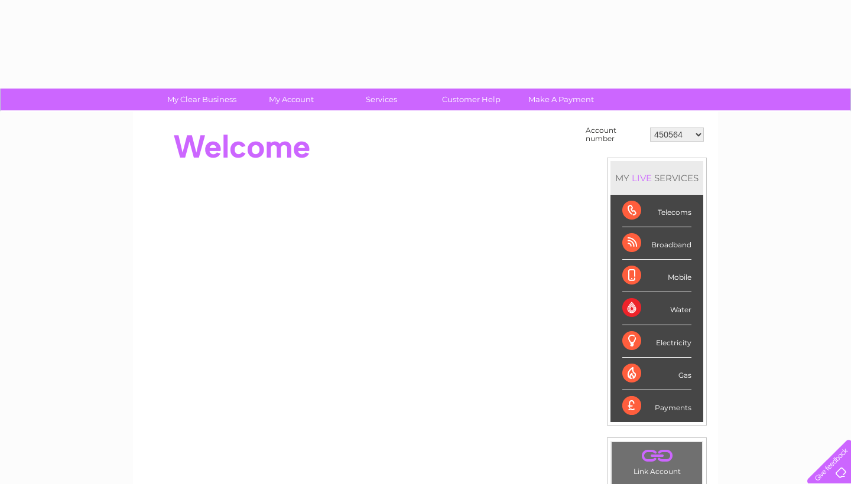  I want to click on div: Broadband, so click(656, 243).